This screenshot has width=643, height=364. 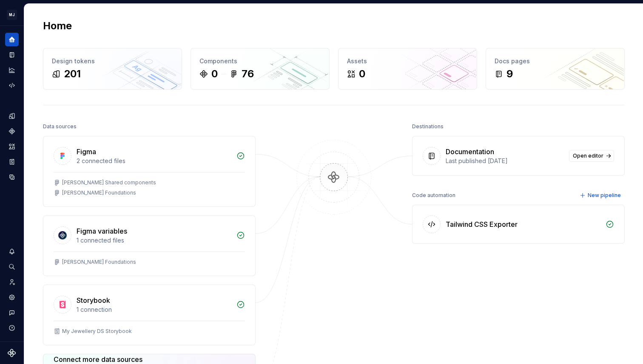 I want to click on a: Components, so click(x=12, y=131).